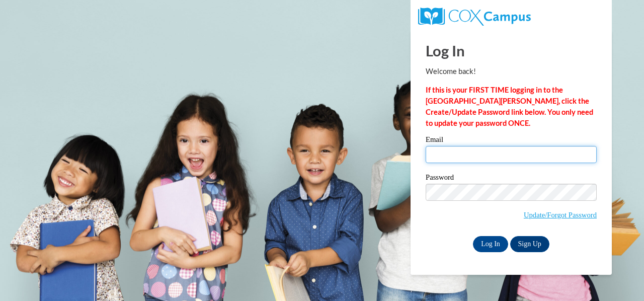 The width and height of the screenshot is (644, 301). I want to click on h1: Log In, so click(511, 50).